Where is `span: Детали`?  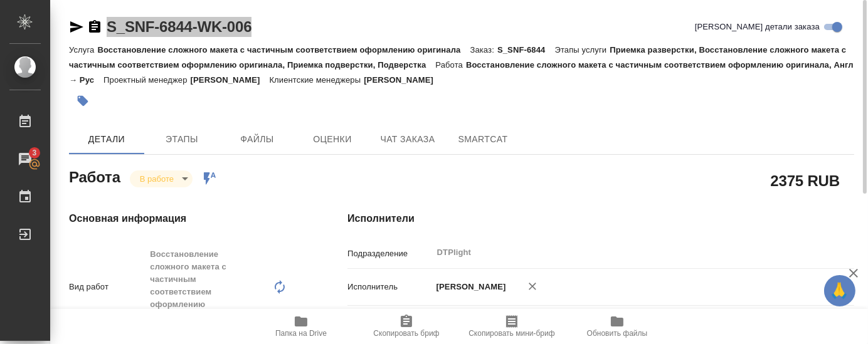
span: Детали is located at coordinates (107, 139).